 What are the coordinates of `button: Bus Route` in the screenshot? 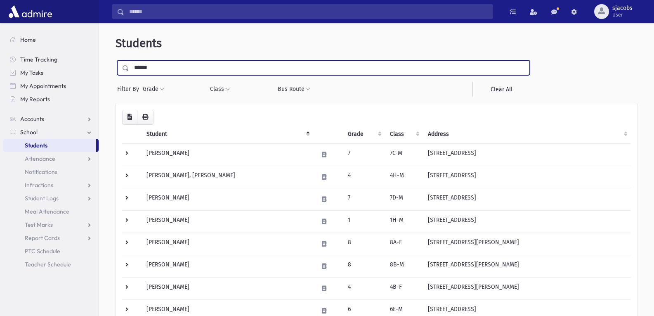 It's located at (294, 89).